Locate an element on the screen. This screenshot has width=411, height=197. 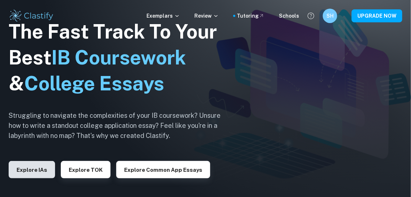
a: Explore IAs is located at coordinates (32, 169).